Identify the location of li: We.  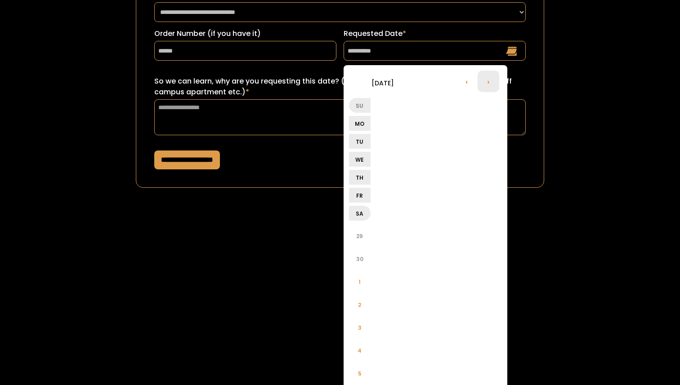
(360, 159).